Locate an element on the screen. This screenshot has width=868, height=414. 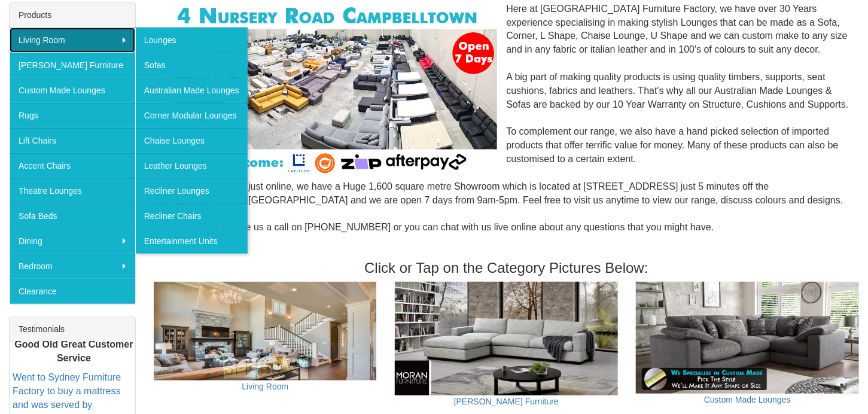
a: Sofas is located at coordinates (191, 65).